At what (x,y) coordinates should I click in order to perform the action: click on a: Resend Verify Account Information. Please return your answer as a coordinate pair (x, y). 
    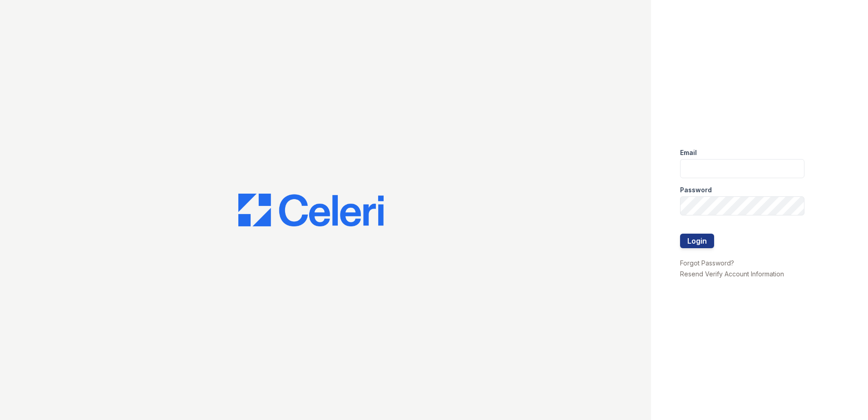
    Looking at the image, I should click on (732, 274).